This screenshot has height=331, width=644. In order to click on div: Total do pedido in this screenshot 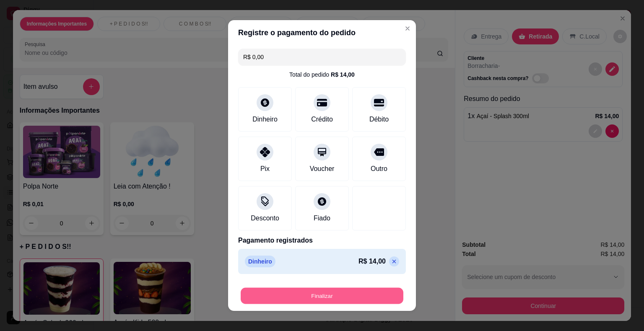, I will do `click(322, 75)`.